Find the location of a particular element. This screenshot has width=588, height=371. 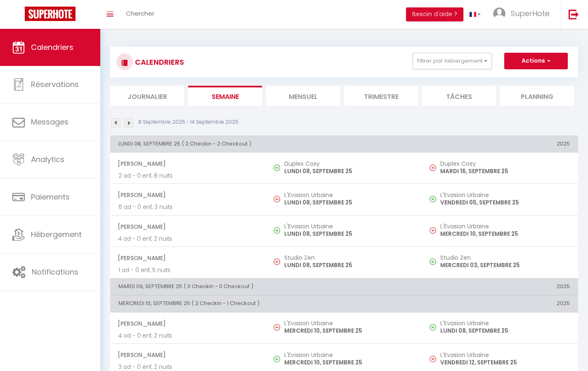

th: LUNDI 08, SEPTEMBRE 25 ( 2 Checkin - 2 Checkout ) is located at coordinates (266, 144).